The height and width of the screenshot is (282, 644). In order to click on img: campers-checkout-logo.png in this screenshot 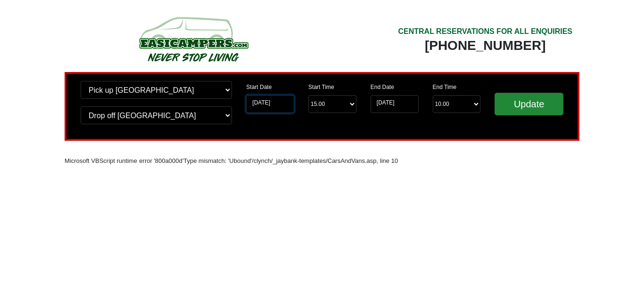, I will do `click(193, 39)`.